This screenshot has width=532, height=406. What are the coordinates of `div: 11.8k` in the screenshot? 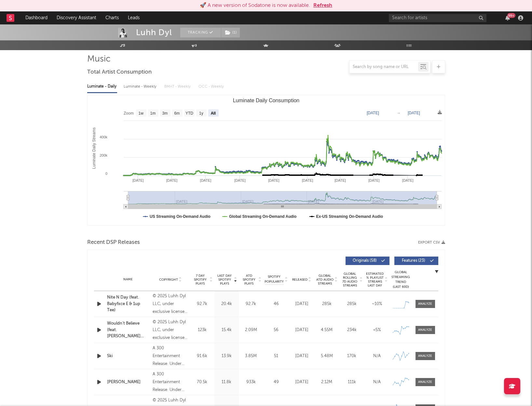 It's located at (226, 382).